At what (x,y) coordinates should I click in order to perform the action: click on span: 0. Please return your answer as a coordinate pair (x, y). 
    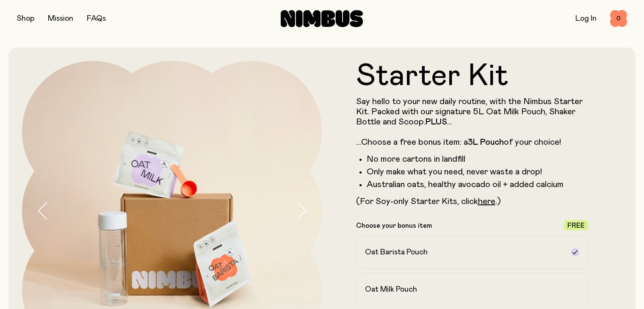
    Looking at the image, I should click on (619, 19).